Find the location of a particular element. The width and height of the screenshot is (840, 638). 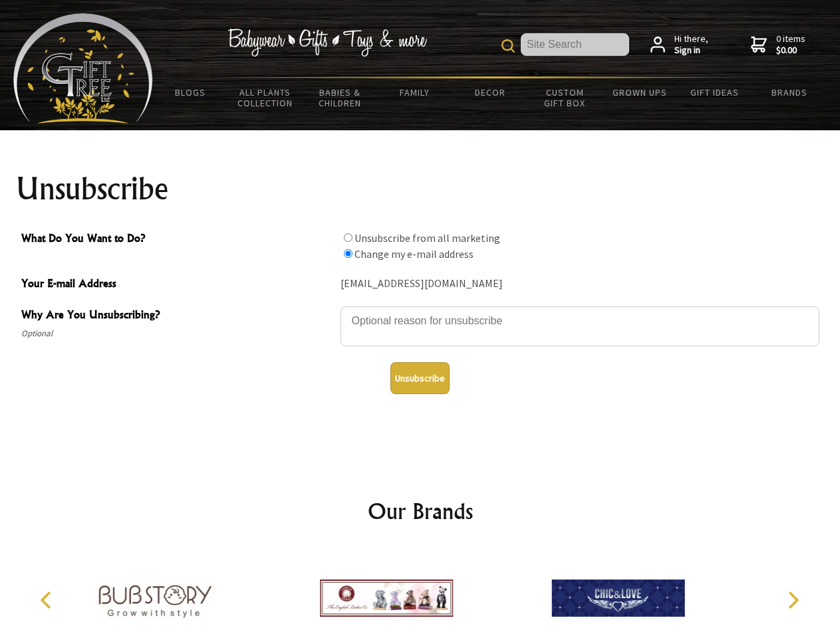

a: BLOGS is located at coordinates (191, 92).